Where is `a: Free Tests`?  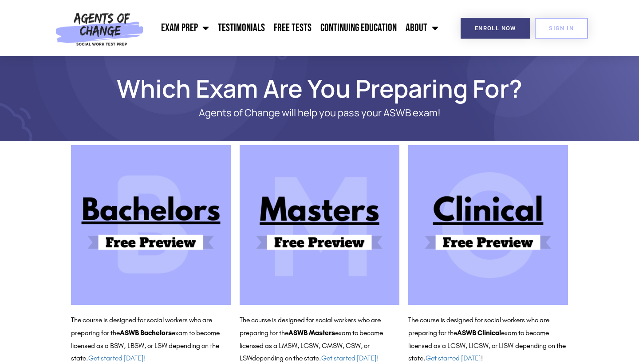
a: Free Tests is located at coordinates (292, 28).